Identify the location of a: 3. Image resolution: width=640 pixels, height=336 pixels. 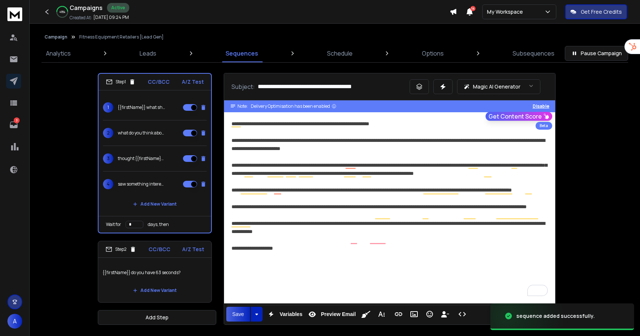
(14, 125).